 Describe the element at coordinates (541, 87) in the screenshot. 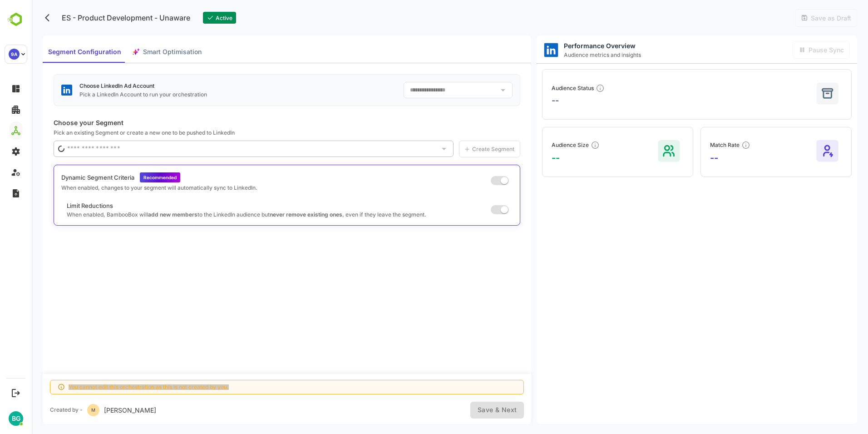

I see `span: Audience Status` at that location.